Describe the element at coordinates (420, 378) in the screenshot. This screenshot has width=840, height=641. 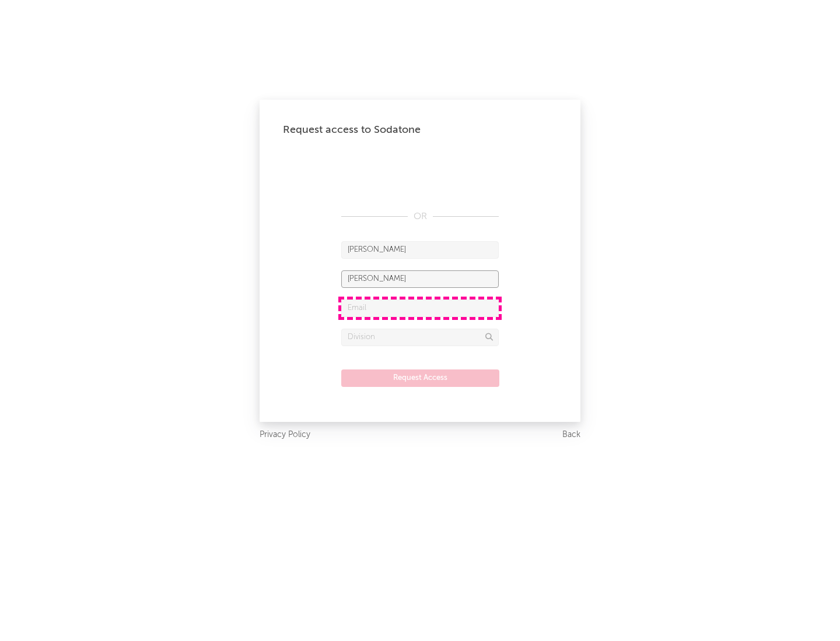
I see `button: Request Access` at that location.